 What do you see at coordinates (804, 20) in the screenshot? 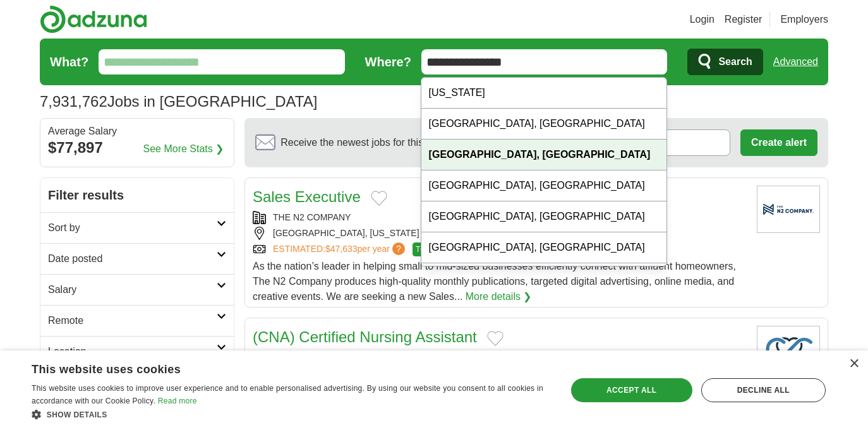
I see `a: Employers` at bounding box center [804, 20].